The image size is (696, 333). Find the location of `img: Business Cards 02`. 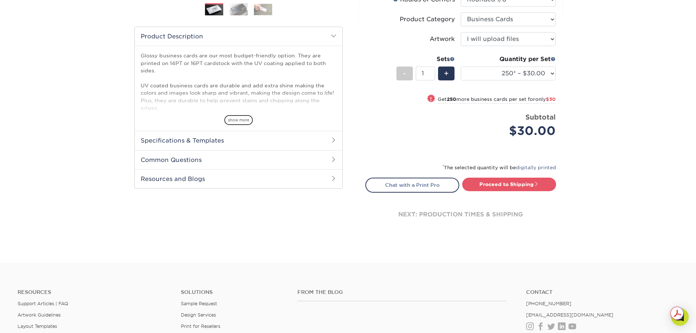

img: Business Cards 02 is located at coordinates (238, 9).